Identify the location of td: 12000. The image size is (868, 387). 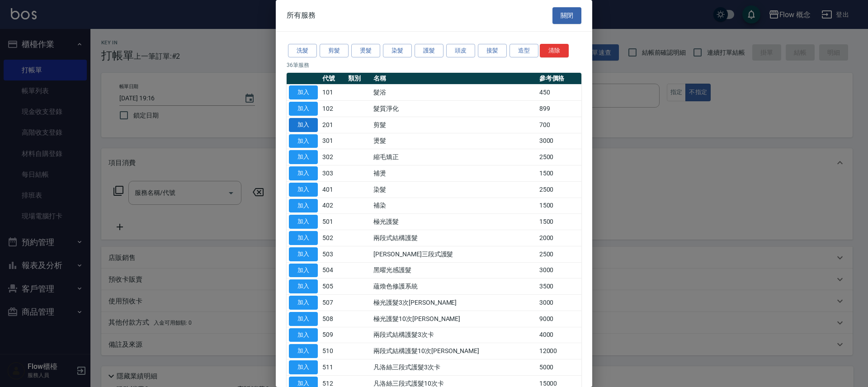
(559, 351).